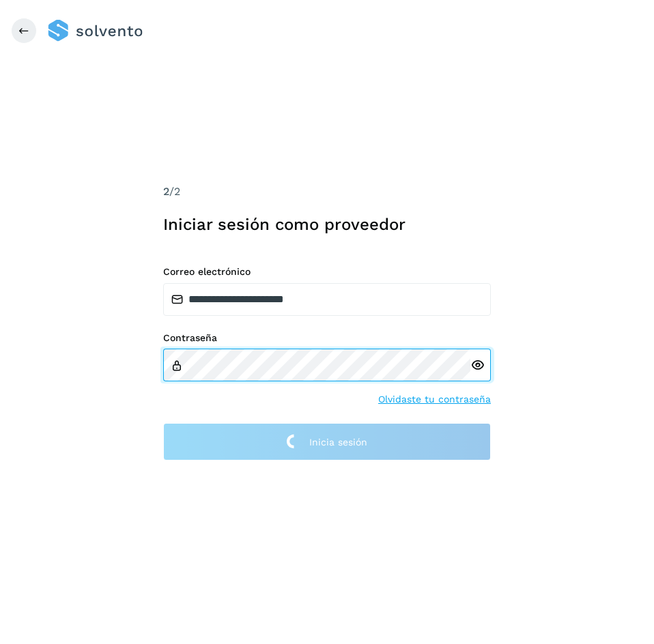  What do you see at coordinates (327, 271) in the screenshot?
I see `label: Correo electrónico` at bounding box center [327, 271].